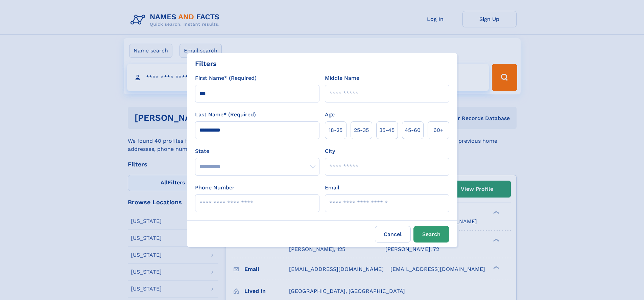 The height and width of the screenshot is (300, 644). Describe the element at coordinates (387, 130) in the screenshot. I see `span: 35‑45` at that location.